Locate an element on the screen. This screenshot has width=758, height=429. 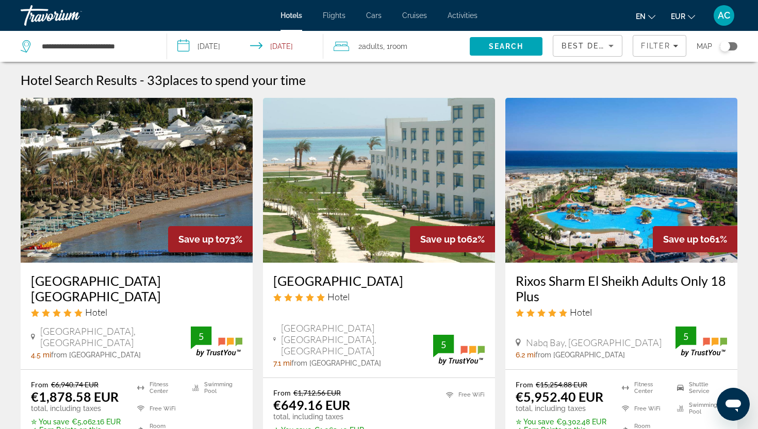
h1: Hotel Search Results is located at coordinates (79, 80).